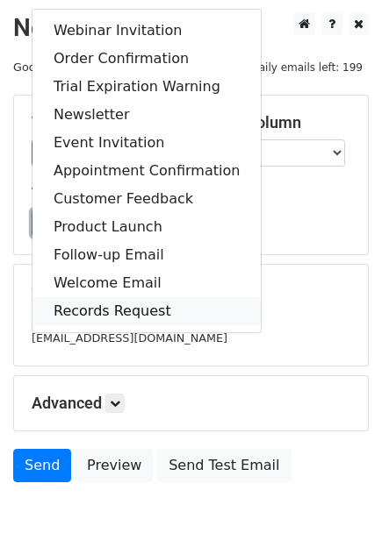 Image resolution: width=382 pixels, height=533 pixels. What do you see at coordinates (146, 143) in the screenshot?
I see `a: Event Invitation` at bounding box center [146, 143].